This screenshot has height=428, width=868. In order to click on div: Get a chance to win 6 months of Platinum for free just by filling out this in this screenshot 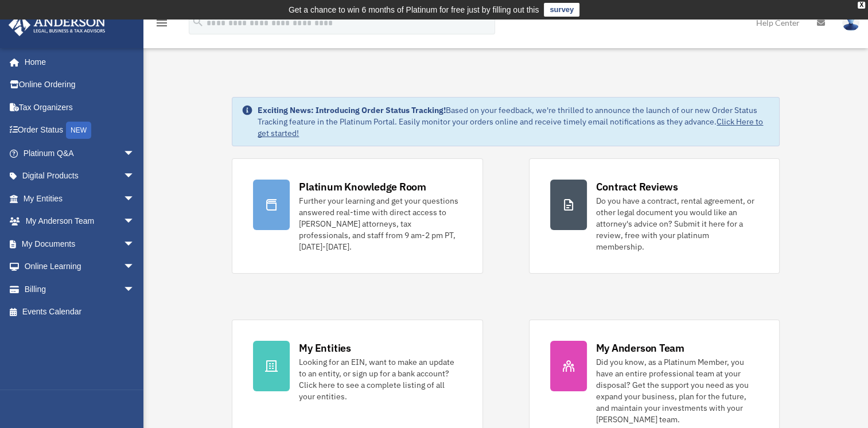, I will do `click(413, 10)`.